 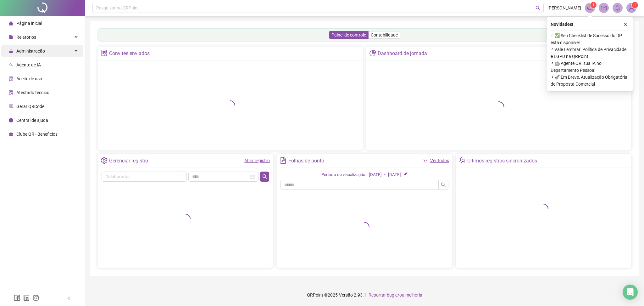 I want to click on span: Página inicial, so click(x=29, y=23).